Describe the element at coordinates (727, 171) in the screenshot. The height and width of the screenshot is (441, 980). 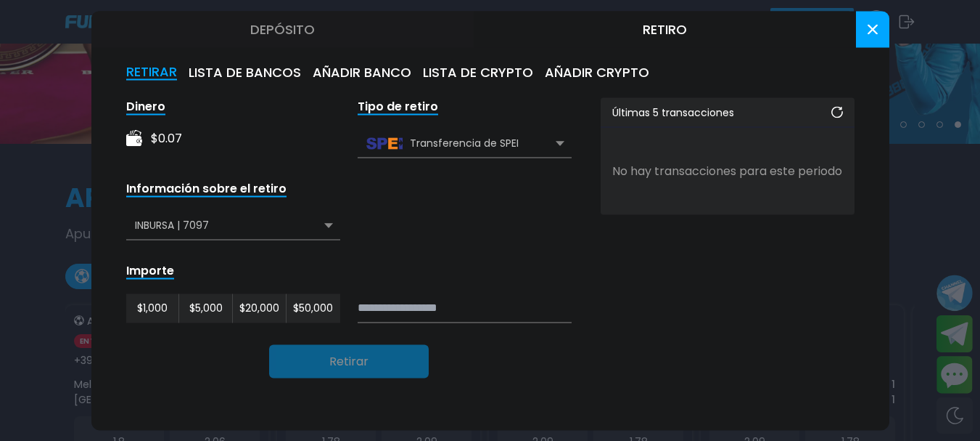
I see `p: No hay transacciones para este periodo` at that location.